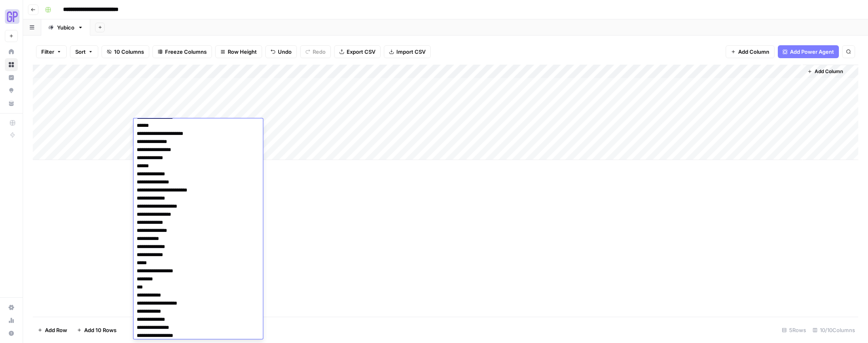 This screenshot has width=868, height=343. Describe the element at coordinates (11, 52) in the screenshot. I see `a: Home` at that location.